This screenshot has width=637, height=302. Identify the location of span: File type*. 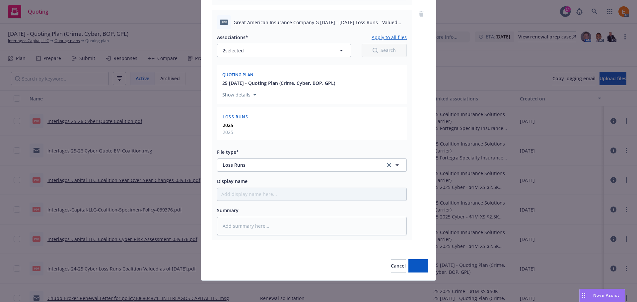
(228, 152).